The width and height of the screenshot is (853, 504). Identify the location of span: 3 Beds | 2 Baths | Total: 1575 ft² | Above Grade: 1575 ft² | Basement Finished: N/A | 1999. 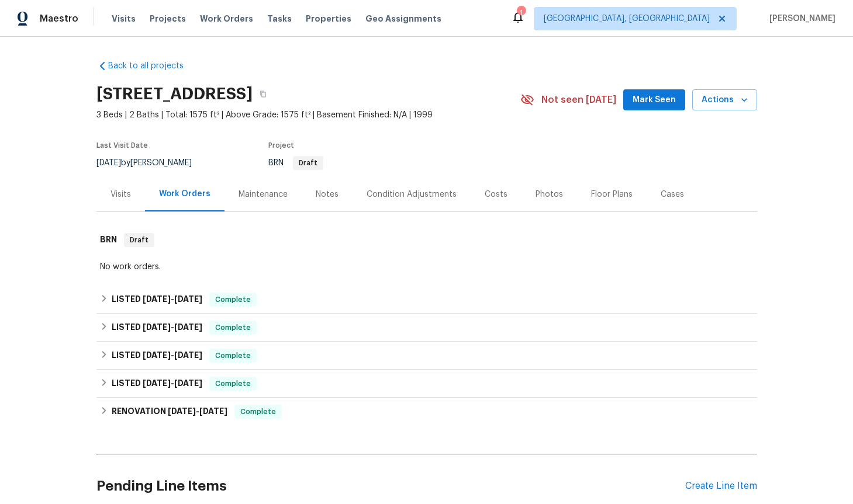
(308, 115).